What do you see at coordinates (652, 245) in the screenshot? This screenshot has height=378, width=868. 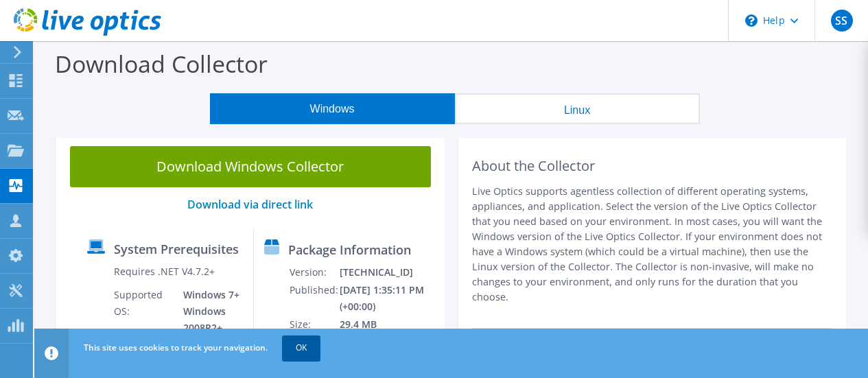 I see `p: Live Optics supports agentless collection of different operating systems, appliances, and applica...` at bounding box center [652, 245].